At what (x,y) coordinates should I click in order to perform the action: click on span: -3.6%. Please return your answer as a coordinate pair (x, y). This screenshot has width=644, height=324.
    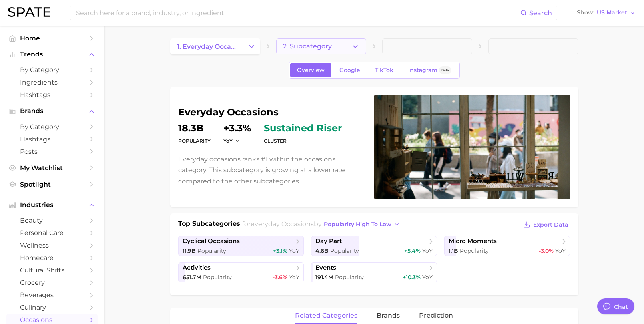
    Looking at the image, I should click on (280, 277).